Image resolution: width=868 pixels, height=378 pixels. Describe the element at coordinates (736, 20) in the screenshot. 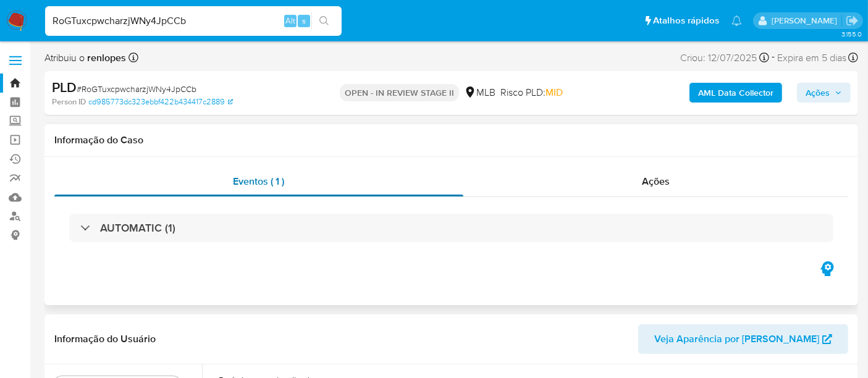

I see `a: Notificações` at that location.